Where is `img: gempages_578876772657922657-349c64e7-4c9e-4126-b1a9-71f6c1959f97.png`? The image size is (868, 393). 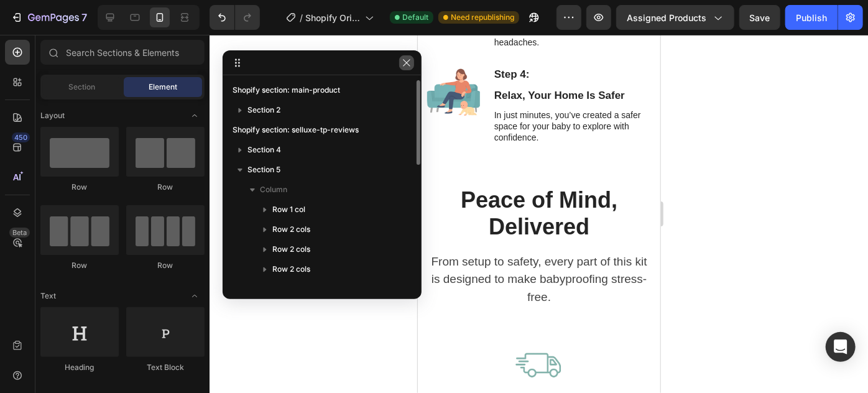
img: gempages_578876772657922657-349c64e7-4c9e-4126-b1a9-71f6c1959f97.png is located at coordinates (35, 58).